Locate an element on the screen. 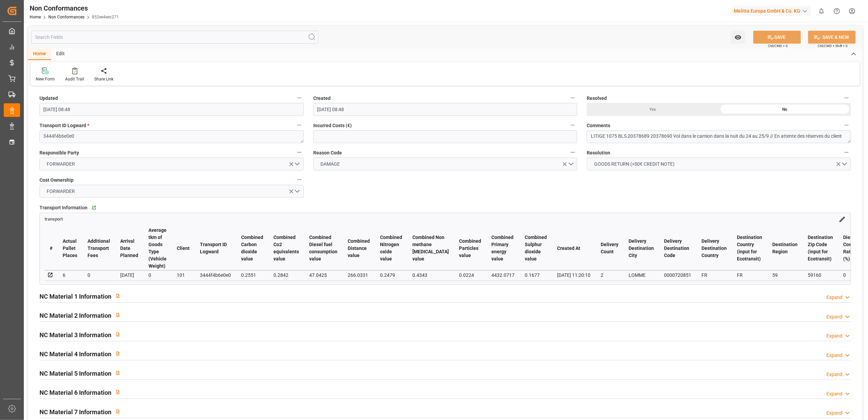 The height and width of the screenshot is (420, 868). button: Updated is located at coordinates (299, 98).